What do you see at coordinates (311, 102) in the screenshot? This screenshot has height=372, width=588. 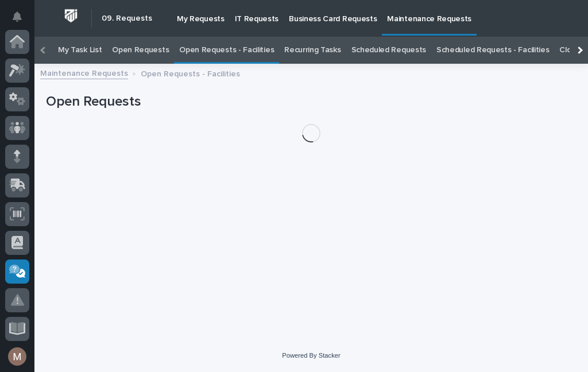 I see `h1: Open Requests` at bounding box center [311, 102].